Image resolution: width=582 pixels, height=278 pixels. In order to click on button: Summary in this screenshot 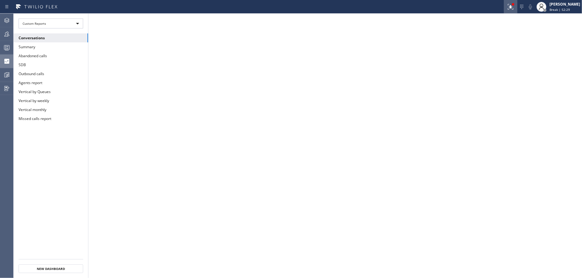, I will do `click(51, 47)`.